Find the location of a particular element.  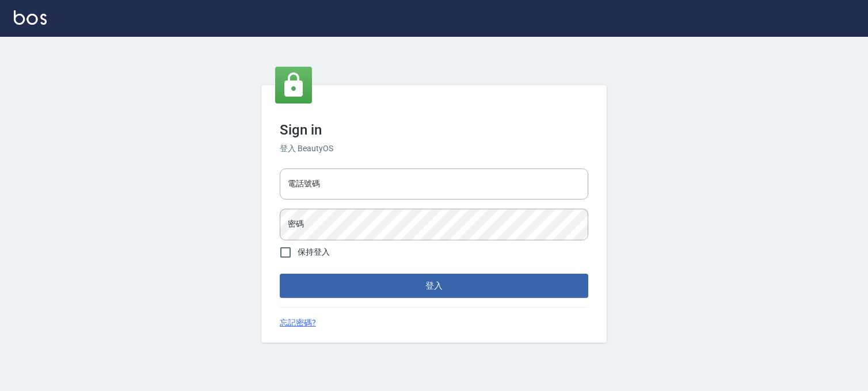

a: 忘記密碼? is located at coordinates (298, 323).